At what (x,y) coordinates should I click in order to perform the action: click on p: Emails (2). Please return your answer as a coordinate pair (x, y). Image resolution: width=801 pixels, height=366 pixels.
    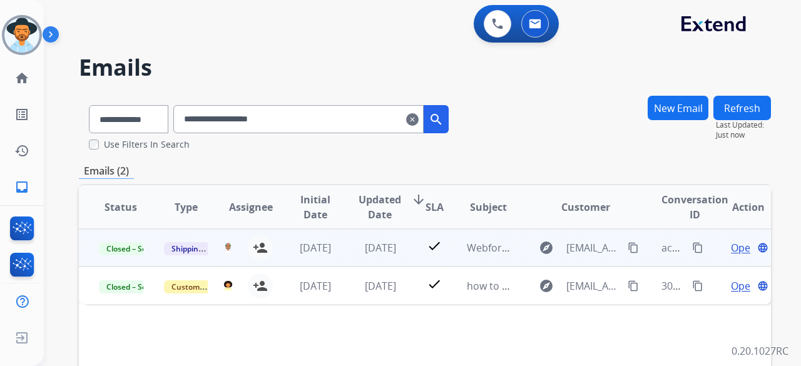
    Looking at the image, I should click on (106, 171).